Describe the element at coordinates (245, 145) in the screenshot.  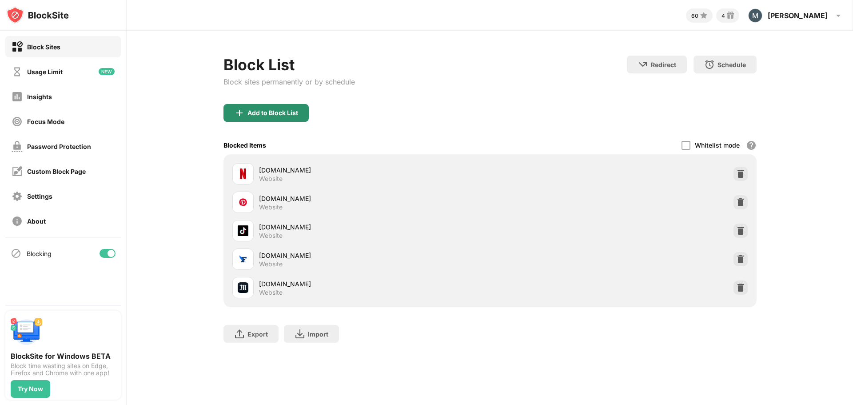
I see `div: Blocked Items` at that location.